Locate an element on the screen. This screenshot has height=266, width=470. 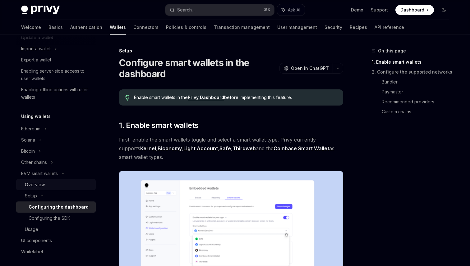
a: Kernel is located at coordinates (148, 149).